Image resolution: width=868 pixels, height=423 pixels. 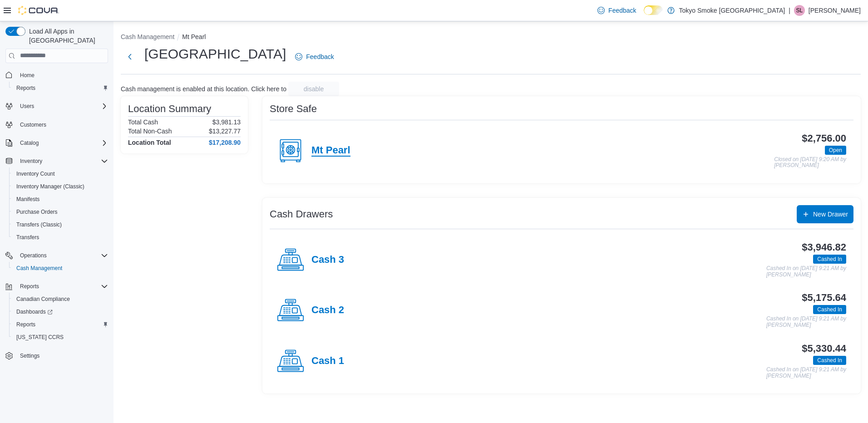 I want to click on h3: $5,330.44, so click(x=824, y=349).